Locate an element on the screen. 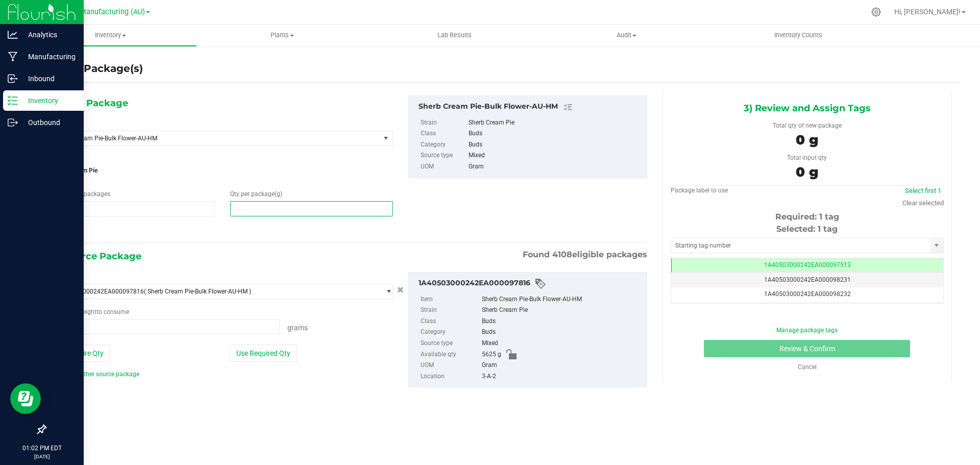  span: Package label to use is located at coordinates (699, 190).